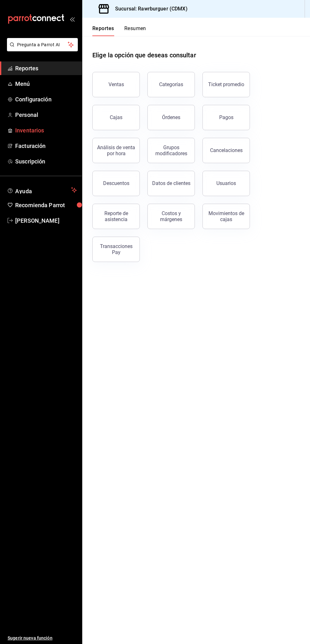  What do you see at coordinates (116, 117) in the screenshot?
I see `div: Cajas` at bounding box center [116, 117].